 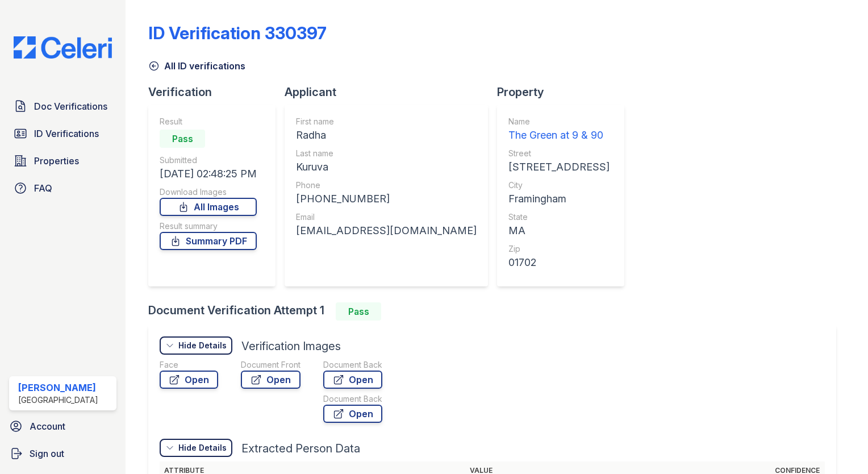 I want to click on div: Face, so click(x=189, y=365).